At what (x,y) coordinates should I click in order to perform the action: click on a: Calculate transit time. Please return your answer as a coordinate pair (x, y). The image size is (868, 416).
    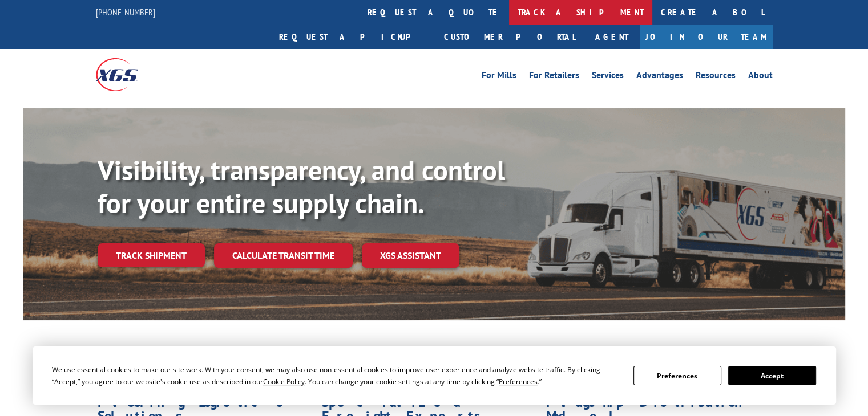
    Looking at the image, I should click on (283, 255).